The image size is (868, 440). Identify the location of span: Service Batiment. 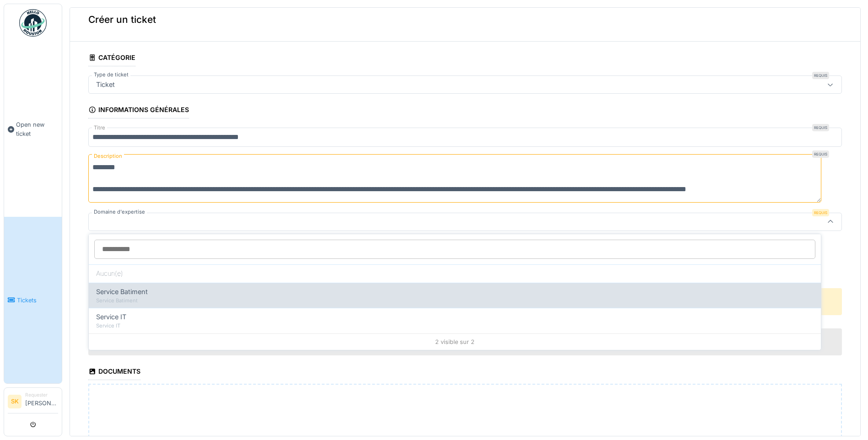
(122, 292).